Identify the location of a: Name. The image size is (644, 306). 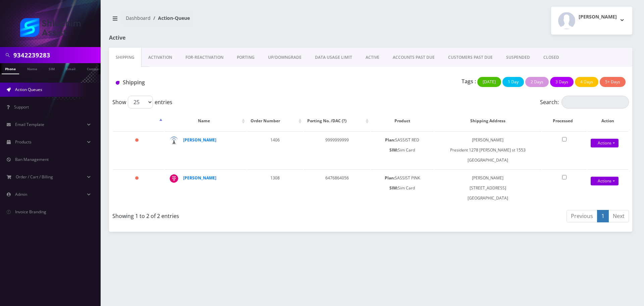
(32, 68).